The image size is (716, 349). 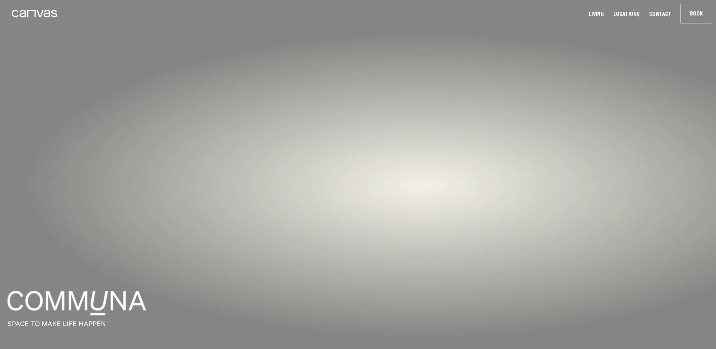 What do you see at coordinates (358, 323) in the screenshot?
I see `p: SPACE TO MAKE LIFE HAPPEN` at bounding box center [358, 323].